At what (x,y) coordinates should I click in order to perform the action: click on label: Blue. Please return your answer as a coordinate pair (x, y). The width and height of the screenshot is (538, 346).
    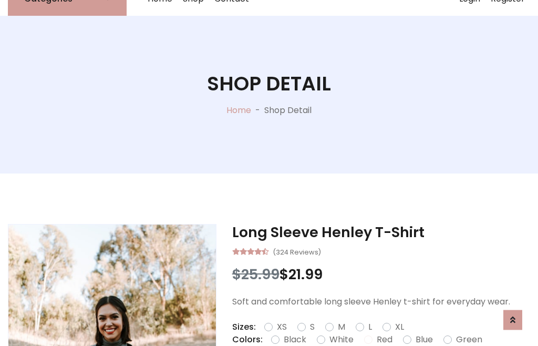
    Looking at the image, I should click on (424, 340).